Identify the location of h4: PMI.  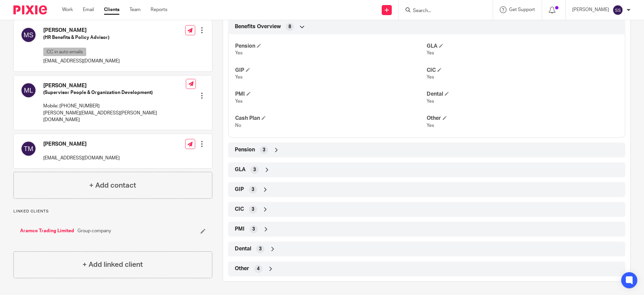
(331, 94).